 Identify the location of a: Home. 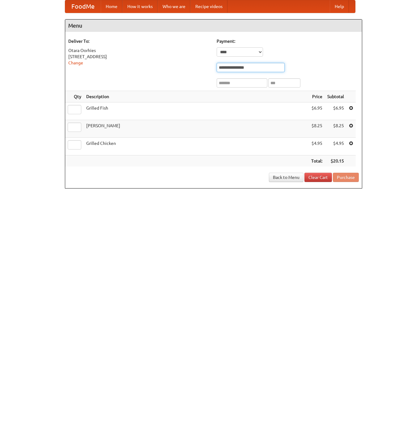
(112, 6).